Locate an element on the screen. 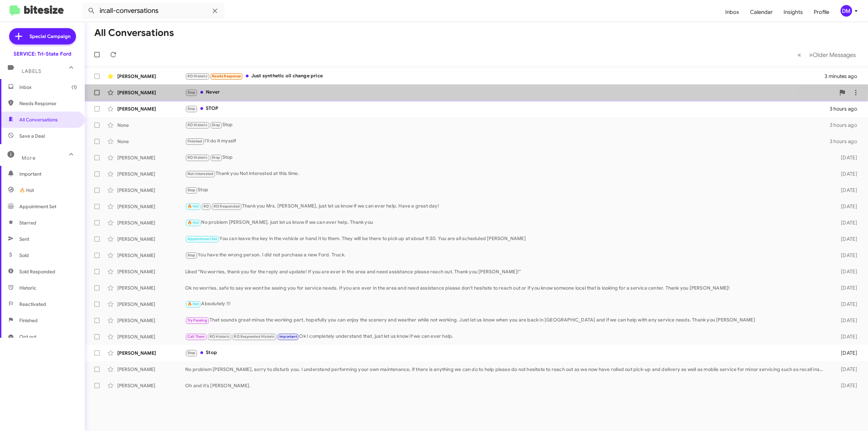  span: Sold Responded is located at coordinates (37, 271).